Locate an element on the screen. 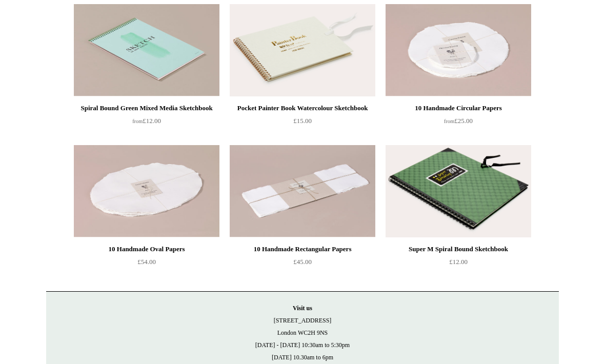 The image size is (605, 364). img: Spiral Bound Green Mixed Media Sketchbook is located at coordinates (146, 50).